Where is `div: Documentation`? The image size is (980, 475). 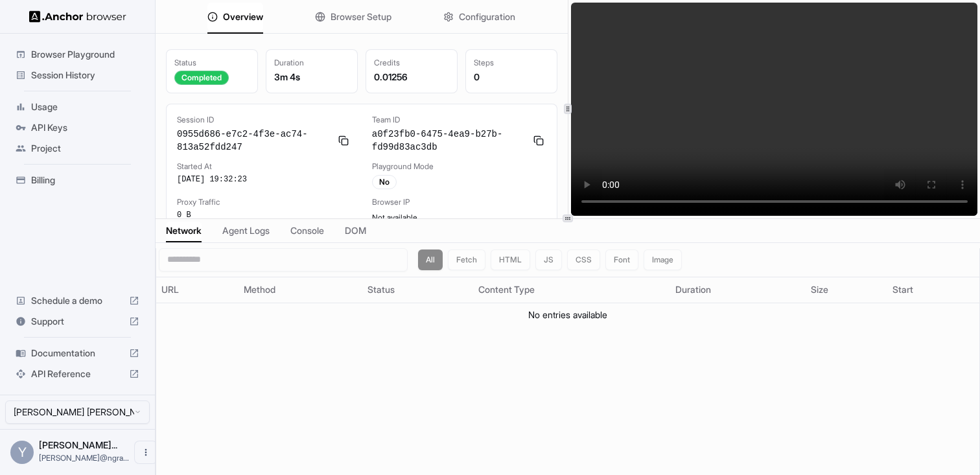 div: Documentation is located at coordinates (77, 353).